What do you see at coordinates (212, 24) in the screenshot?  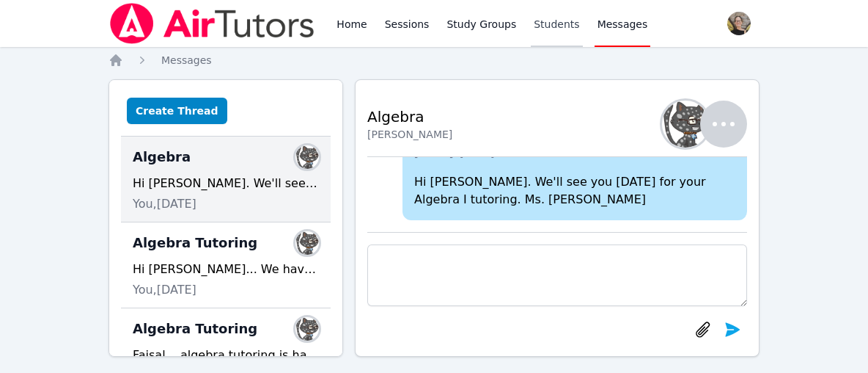 I see `img: Air Tutors` at bounding box center [212, 24].